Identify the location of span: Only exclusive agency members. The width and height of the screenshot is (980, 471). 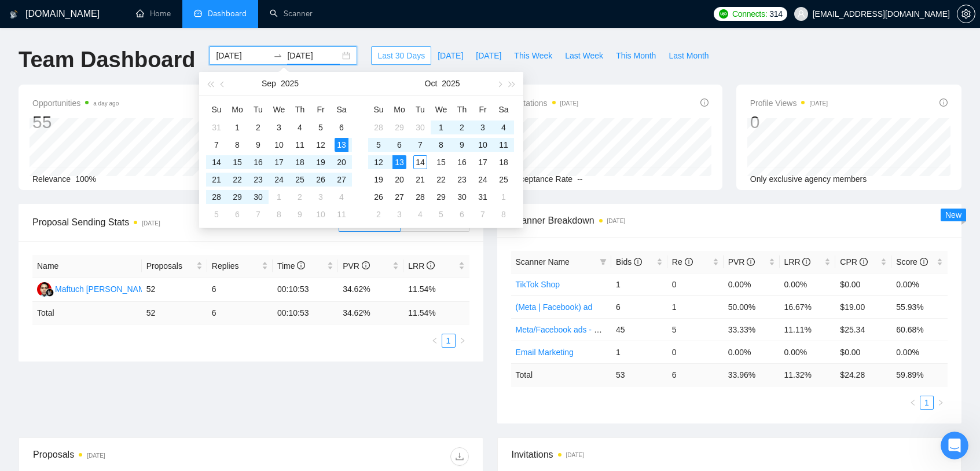
(808, 179).